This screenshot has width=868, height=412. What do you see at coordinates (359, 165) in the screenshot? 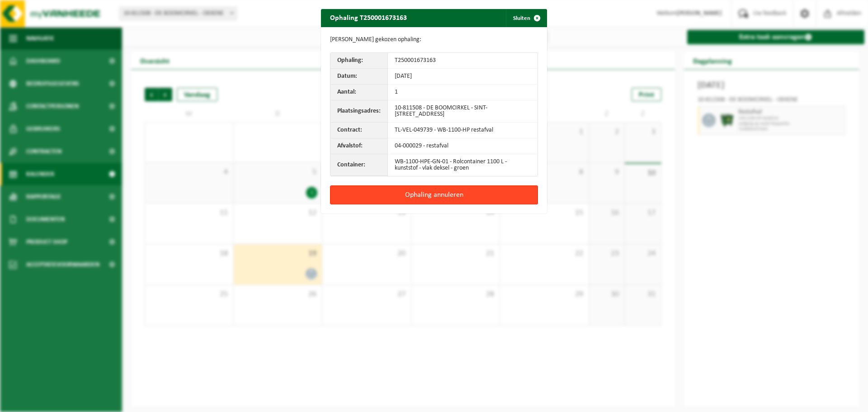
I see `th: Container:` at bounding box center [359, 165].